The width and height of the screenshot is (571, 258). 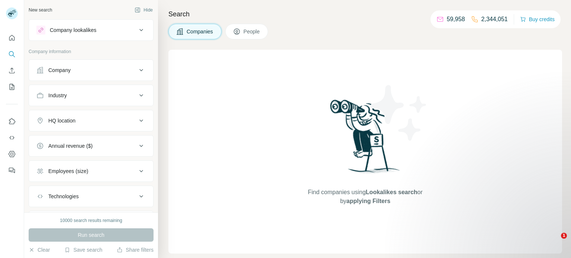 I want to click on button: Share filters, so click(x=135, y=250).